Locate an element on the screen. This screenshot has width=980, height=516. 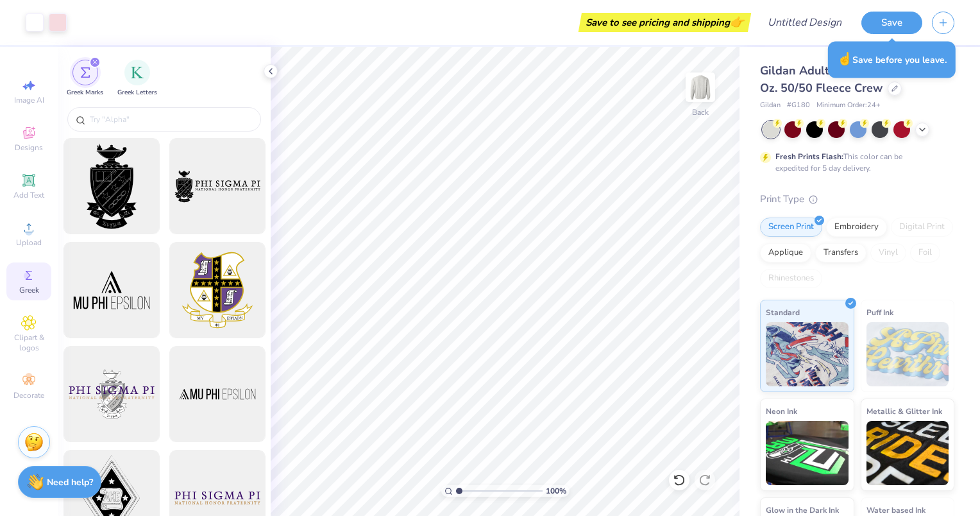
span: Minimum Order: 24 + is located at coordinates (848, 105).